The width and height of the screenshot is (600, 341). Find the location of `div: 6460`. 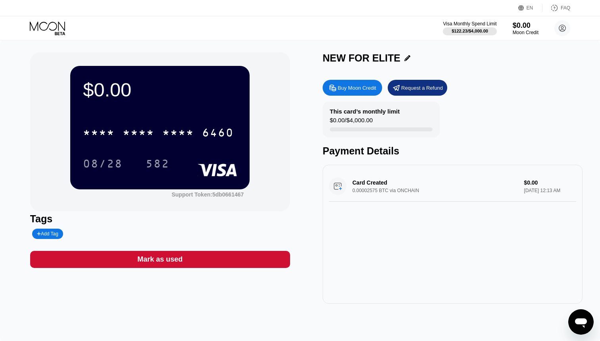

div: 6460 is located at coordinates (218, 134).